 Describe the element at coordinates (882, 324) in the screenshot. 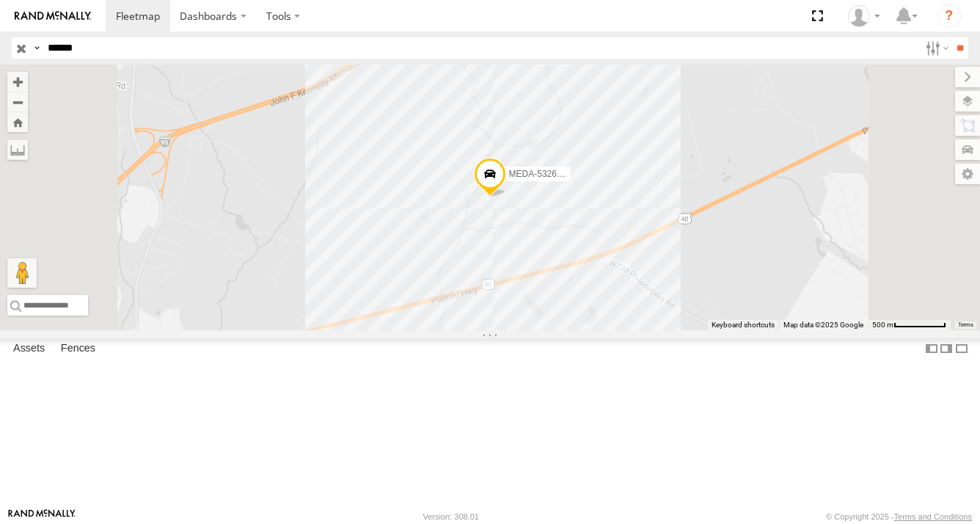

I see `span: 500 m` at that location.